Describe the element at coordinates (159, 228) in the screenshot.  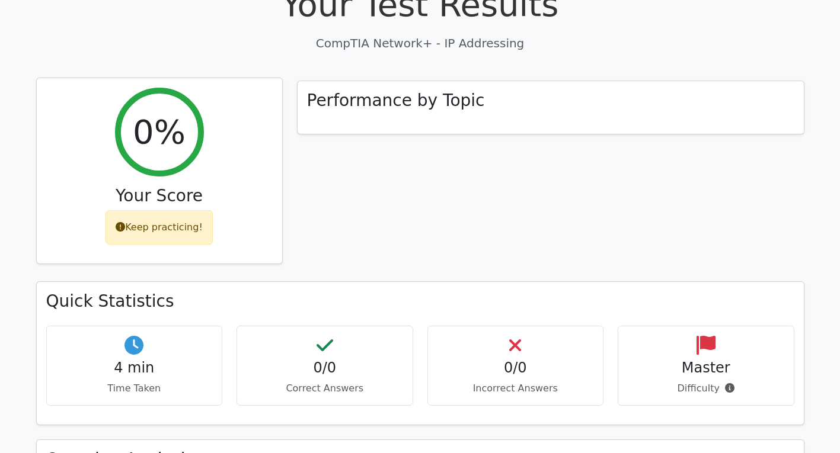
I see `div: Keep practicing!` at that location.